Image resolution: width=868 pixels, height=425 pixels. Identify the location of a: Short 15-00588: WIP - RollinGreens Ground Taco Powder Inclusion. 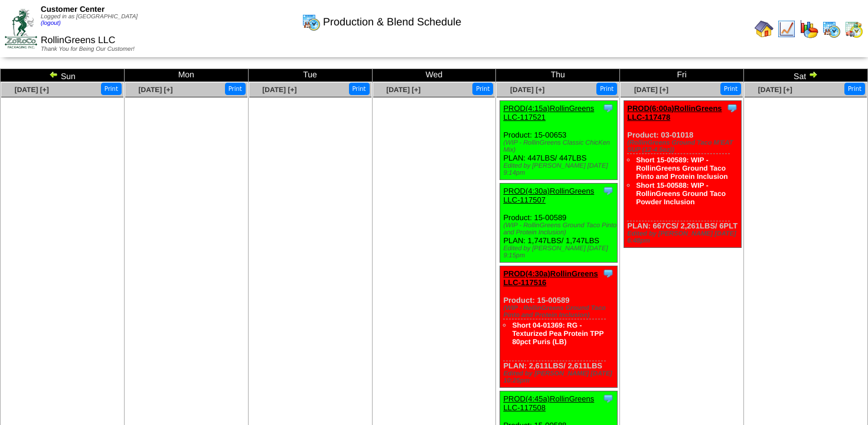
(681, 194).